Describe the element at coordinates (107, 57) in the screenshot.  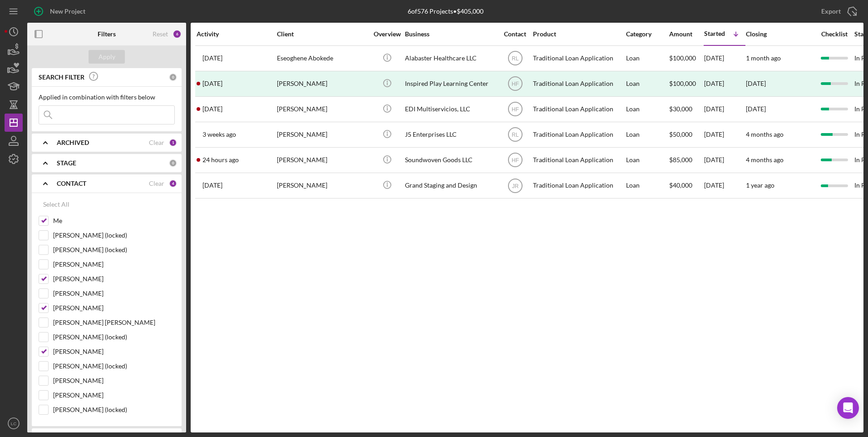
I see `button: Apply` at that location.